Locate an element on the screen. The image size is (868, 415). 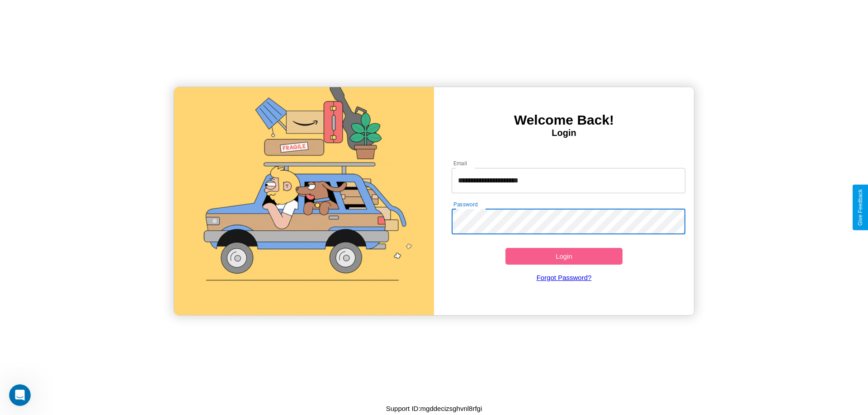
a: Forgot Password? is located at coordinates (564, 277).